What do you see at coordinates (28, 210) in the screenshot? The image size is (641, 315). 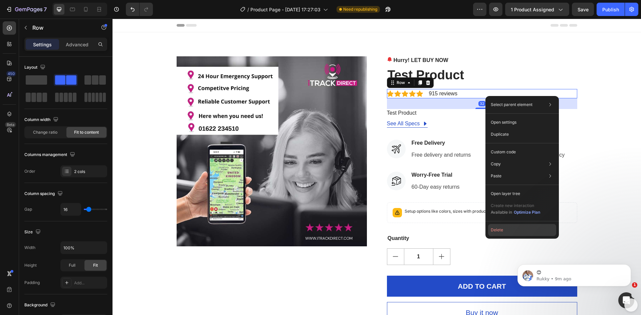 I see `div: Gap` at bounding box center [28, 210].